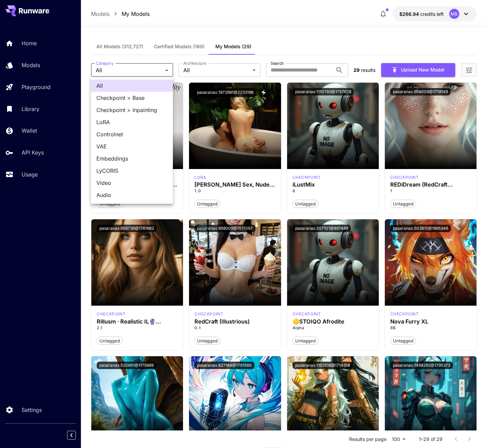 This screenshot has width=492, height=448. Describe the element at coordinates (132, 110) in the screenshot. I see `span: Checkpoint > Inpainting` at that location.